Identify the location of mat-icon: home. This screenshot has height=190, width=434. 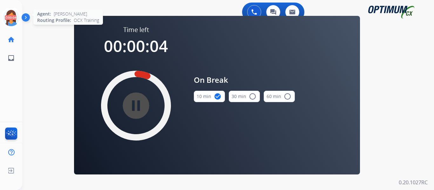
(11, 40).